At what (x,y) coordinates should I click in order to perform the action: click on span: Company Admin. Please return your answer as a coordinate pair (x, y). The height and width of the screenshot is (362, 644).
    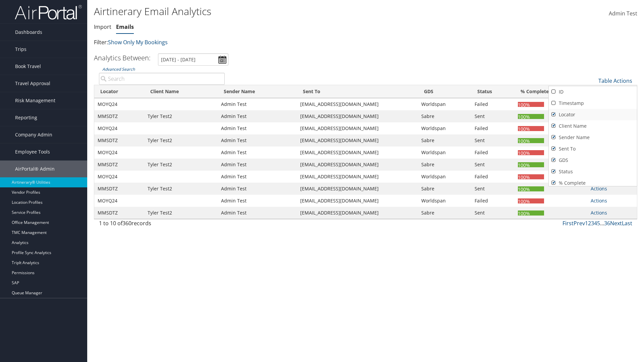
    Looking at the image, I should click on (33, 135).